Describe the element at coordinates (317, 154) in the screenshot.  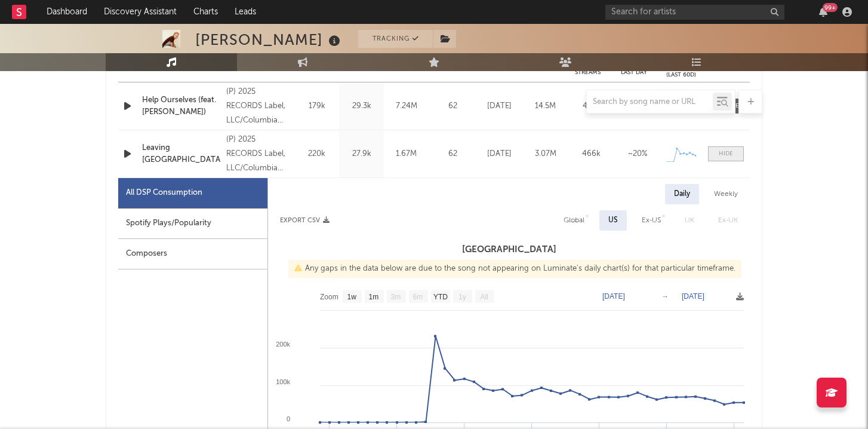
I see `div: 220k` at that location.